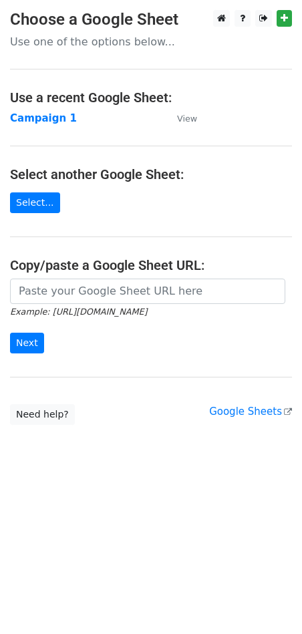  What do you see at coordinates (151, 19) in the screenshot?
I see `h3: Choose a Google Sheet` at bounding box center [151, 19].